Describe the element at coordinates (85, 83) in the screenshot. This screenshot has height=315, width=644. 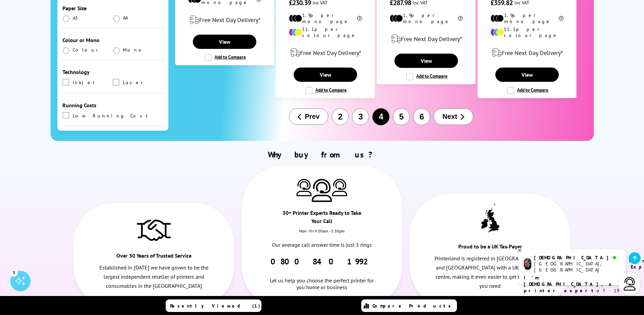
I see `span: Inkjet` at that location.